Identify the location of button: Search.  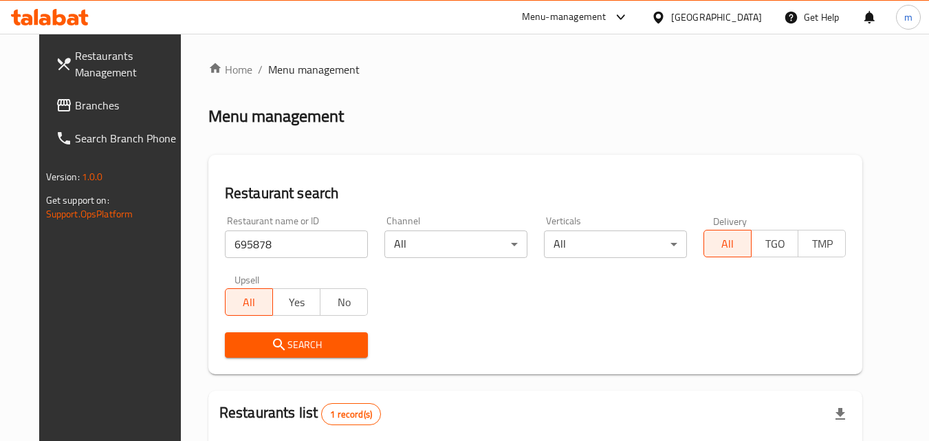
(296, 345).